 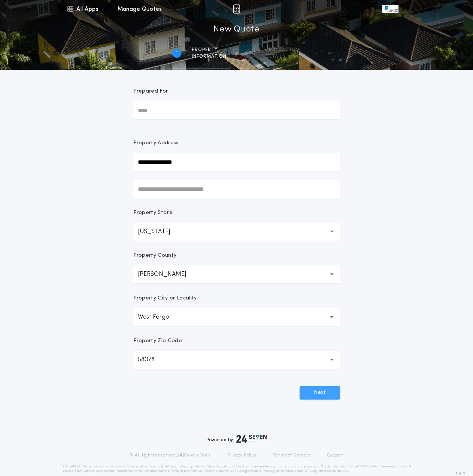 I want to click on img: vs-icon, so click(x=390, y=9).